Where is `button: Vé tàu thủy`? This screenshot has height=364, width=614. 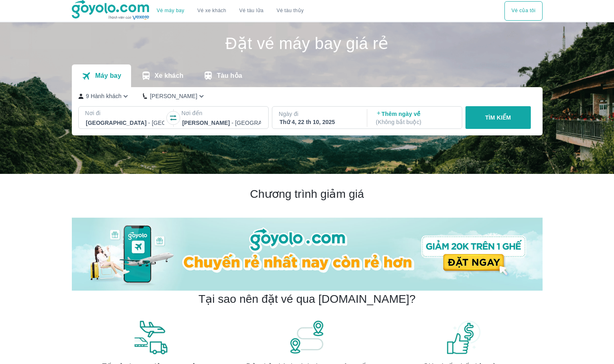 button: Vé tàu thủy is located at coordinates (290, 11).